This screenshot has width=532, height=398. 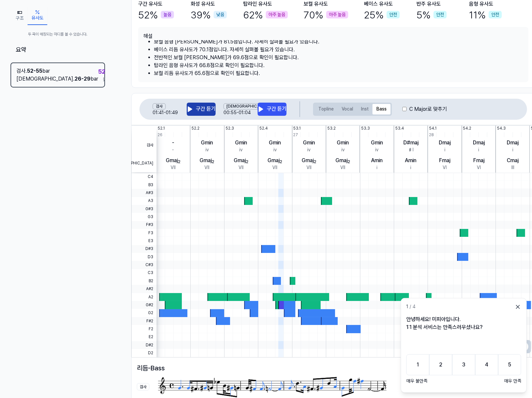 I want to click on div: 39 %, so click(x=209, y=15).